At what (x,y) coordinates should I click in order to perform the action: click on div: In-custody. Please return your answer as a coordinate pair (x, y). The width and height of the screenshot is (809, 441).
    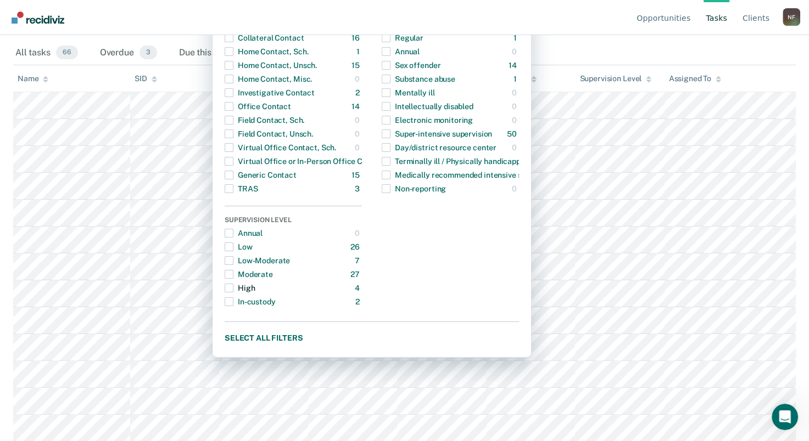
    Looking at the image, I should click on (250, 302).